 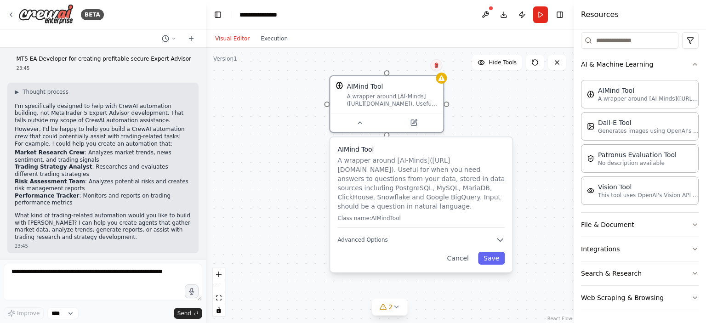 What do you see at coordinates (50, 181) in the screenshot?
I see `strong: Risk Assessment Team` at bounding box center [50, 181].